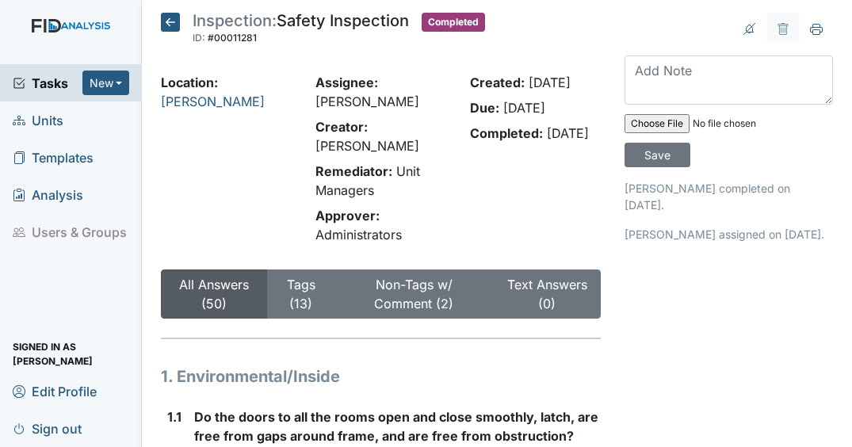  I want to click on button: Tags (13), so click(300, 294).